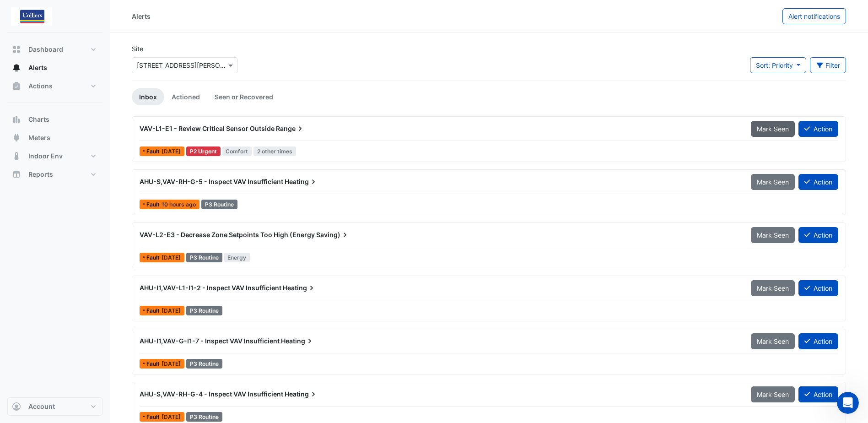 The image size is (868, 423). What do you see at coordinates (211, 287) in the screenshot?
I see `span: AHU-I1,VAV-L1-I1-2 - Inspect VAV Insufficient` at bounding box center [211, 287].